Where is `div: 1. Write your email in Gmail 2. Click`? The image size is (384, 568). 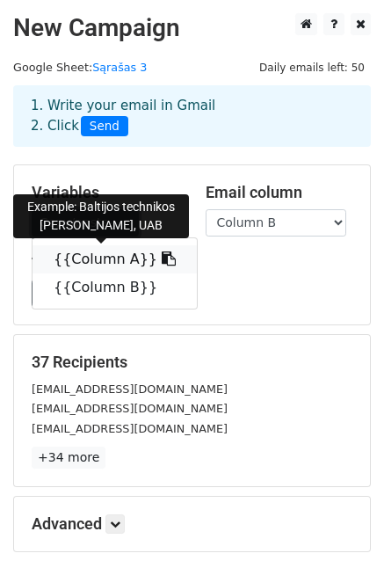
div: 1. Write your email in Gmail 2. Click is located at coordinates (192, 116).